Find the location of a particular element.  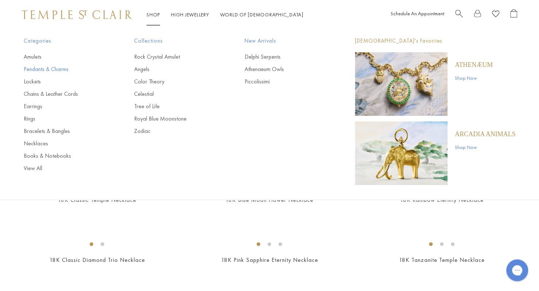

a: ShopShop is located at coordinates (153, 15).